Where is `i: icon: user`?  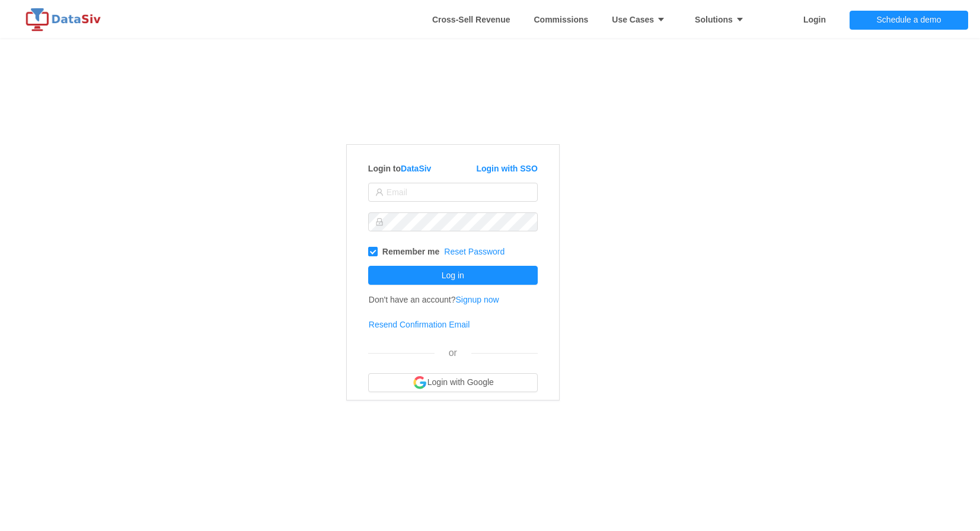
i: icon: user is located at coordinates (380, 192).